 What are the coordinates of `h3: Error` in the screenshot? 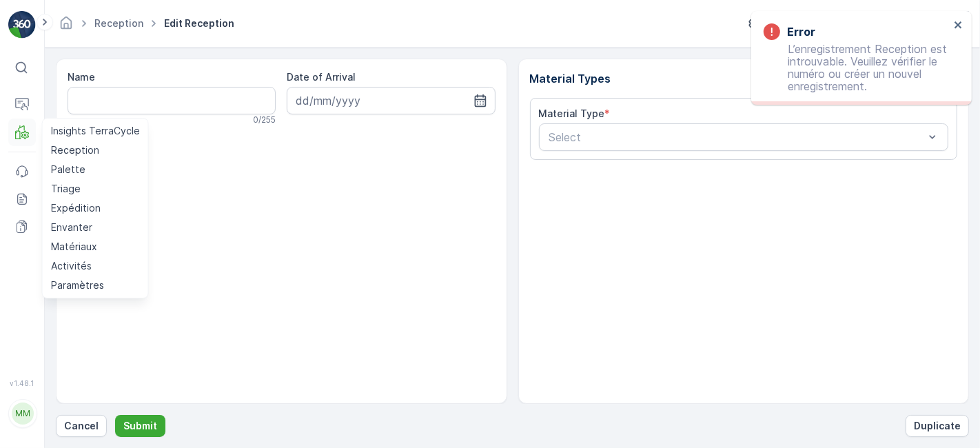 It's located at (801, 32).